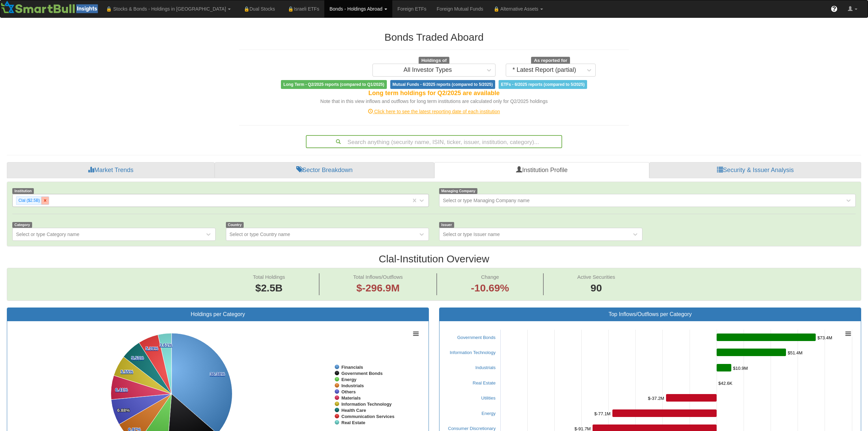  I want to click on a: Institution Profile, so click(542, 170).